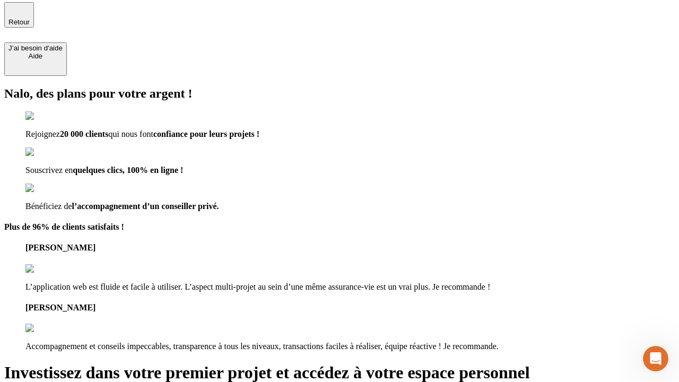 The image size is (679, 382). Describe the element at coordinates (19, 22) in the screenshot. I see `span: Retour` at that location.